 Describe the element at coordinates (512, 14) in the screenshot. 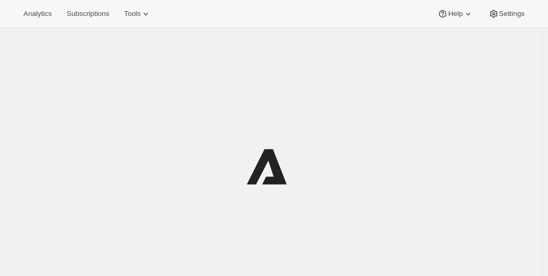

I see `span: Settings` at that location.